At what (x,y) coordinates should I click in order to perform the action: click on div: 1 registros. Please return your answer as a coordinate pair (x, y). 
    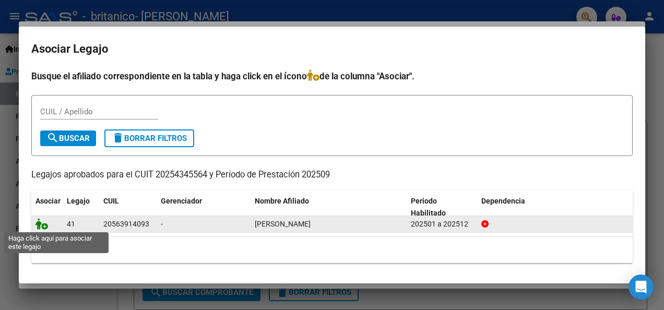
    Looking at the image, I should click on (332, 250).